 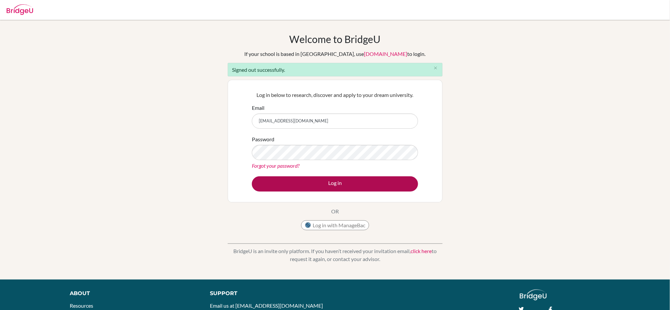 What do you see at coordinates (335, 255) in the screenshot?
I see `p: BridgeU is an invite only platform. If you haven’t received your invitation email, to request it ...` at bounding box center [335, 255].